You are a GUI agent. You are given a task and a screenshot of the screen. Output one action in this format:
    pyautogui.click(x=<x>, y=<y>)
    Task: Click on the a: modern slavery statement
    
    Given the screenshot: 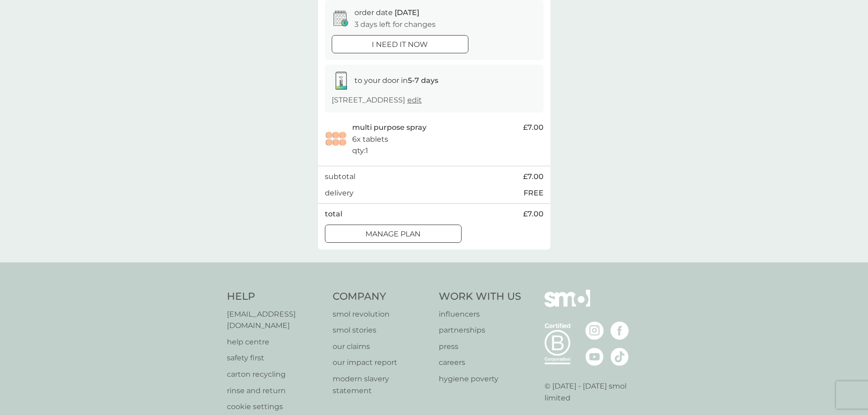 What is the action you would take?
    pyautogui.click(x=381, y=385)
    